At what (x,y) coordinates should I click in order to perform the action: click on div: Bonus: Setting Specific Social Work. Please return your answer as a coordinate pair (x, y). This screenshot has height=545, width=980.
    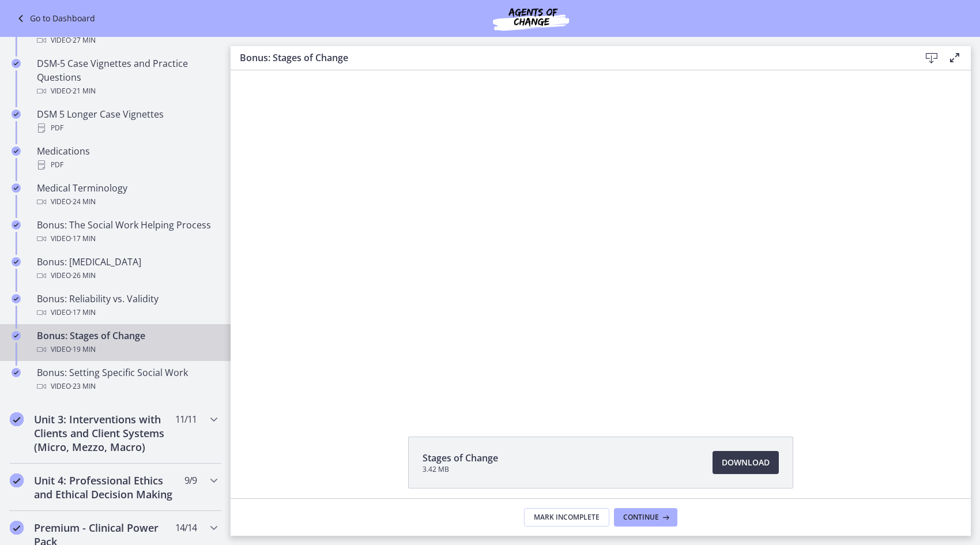
    Looking at the image, I should click on (127, 380).